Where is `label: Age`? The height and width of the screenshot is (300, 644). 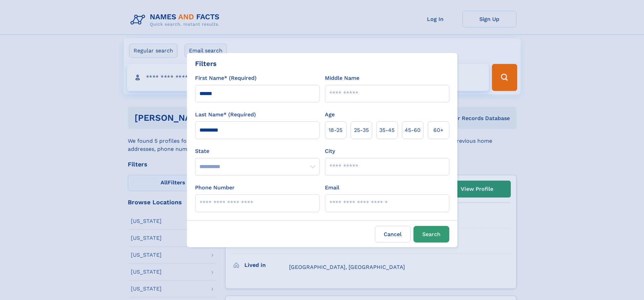 label: Age is located at coordinates (330, 115).